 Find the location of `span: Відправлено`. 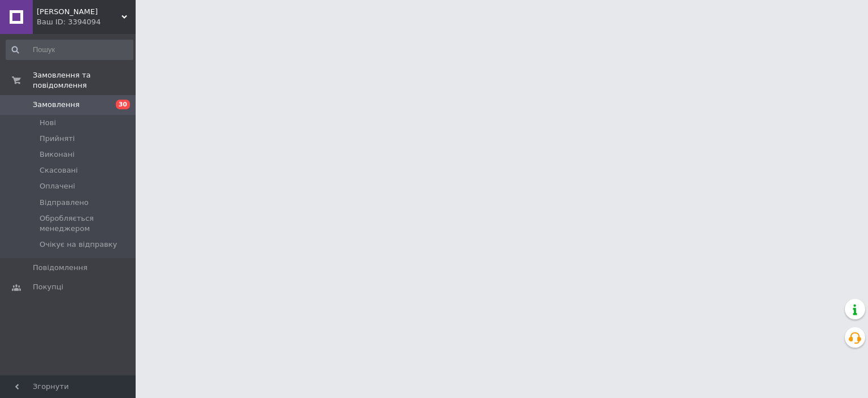

span: Відправлено is located at coordinates (64, 203).